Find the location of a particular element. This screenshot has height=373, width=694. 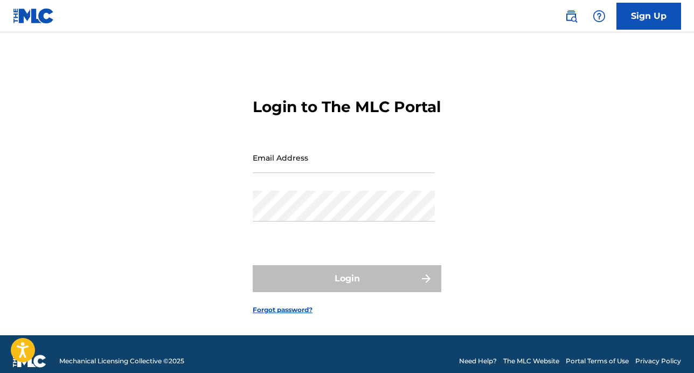

img: help is located at coordinates (599, 16).